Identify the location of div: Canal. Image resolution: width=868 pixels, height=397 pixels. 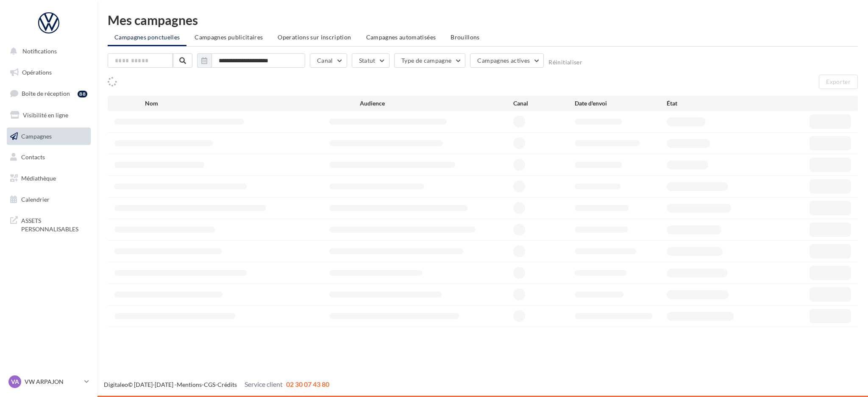
(544, 103).